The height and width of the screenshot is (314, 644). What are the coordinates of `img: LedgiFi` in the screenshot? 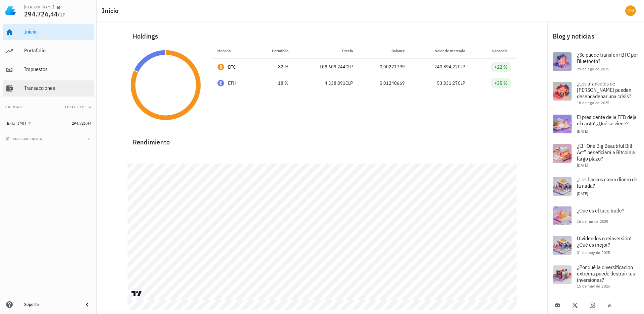 It's located at (11, 11).